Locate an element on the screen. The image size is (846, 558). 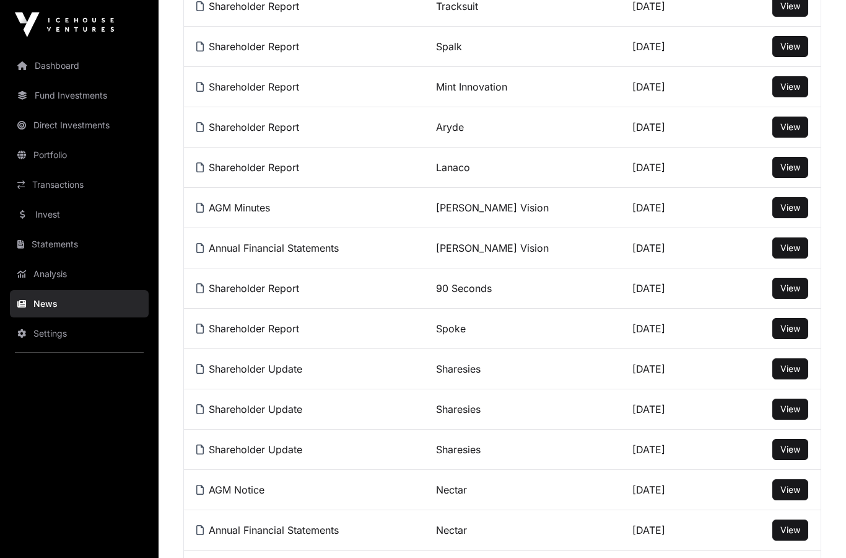
a: News is located at coordinates (79, 304).